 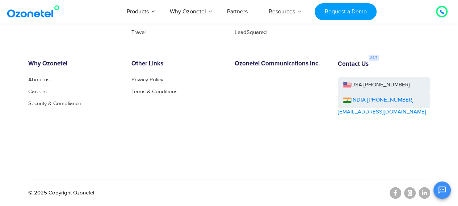 What do you see at coordinates (442, 190) in the screenshot?
I see `button: Open chat` at bounding box center [442, 190].